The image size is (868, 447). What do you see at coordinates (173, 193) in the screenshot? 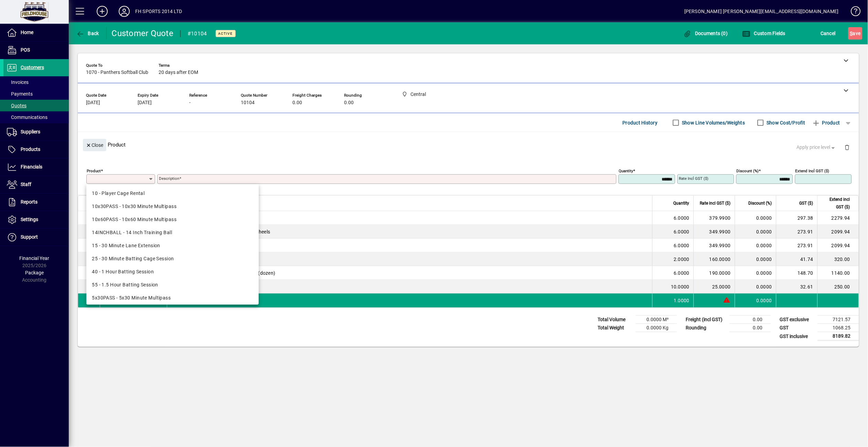
I see `div: 10 - Player Cage Rental` at bounding box center [173, 193].